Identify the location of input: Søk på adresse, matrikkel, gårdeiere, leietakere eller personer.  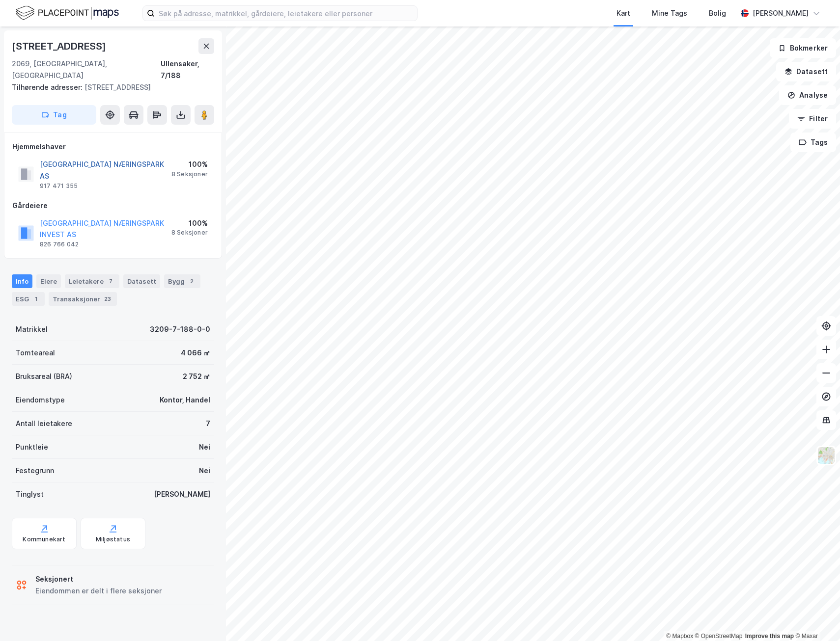
(286, 13).